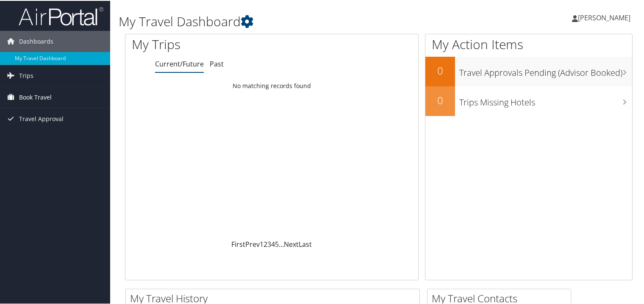 The width and height of the screenshot is (644, 304). I want to click on h3: Trips Missing Hotels, so click(546, 100).